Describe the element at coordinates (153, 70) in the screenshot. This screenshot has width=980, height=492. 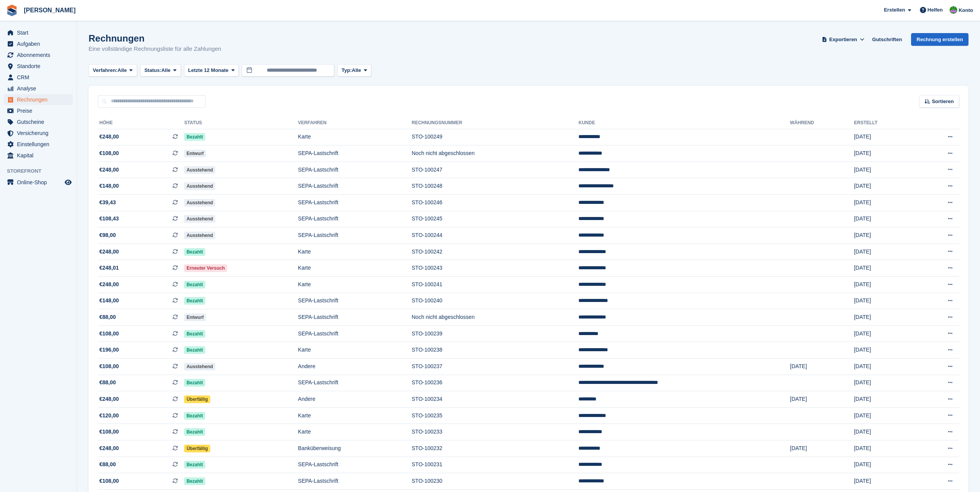
I see `span: Status:` at that location.